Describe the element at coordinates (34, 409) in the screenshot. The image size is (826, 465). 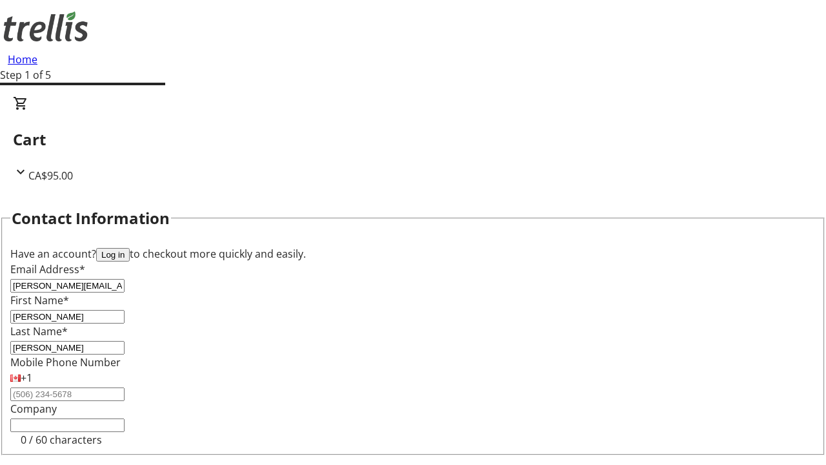
I see `label: Company` at that location.